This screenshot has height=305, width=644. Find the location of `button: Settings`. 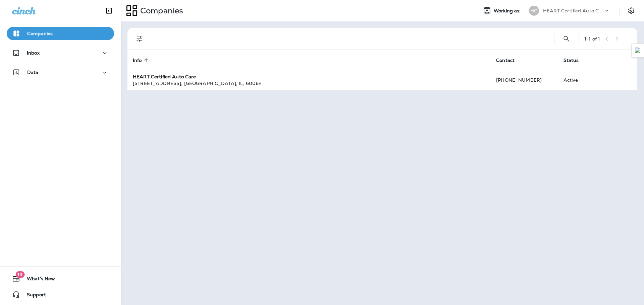

button: Settings is located at coordinates (631, 10).